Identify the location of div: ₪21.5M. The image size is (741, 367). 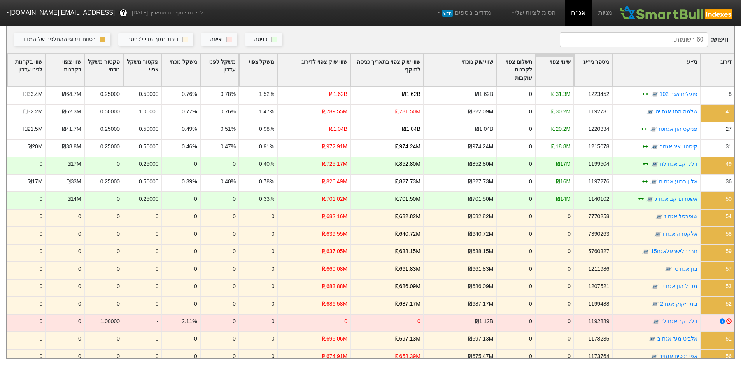
(33, 129).